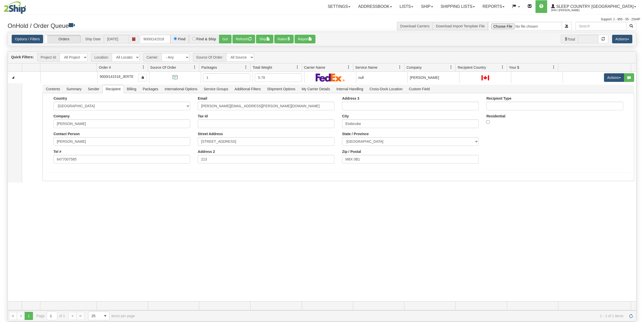 The height and width of the screenshot is (322, 644). What do you see at coordinates (117, 77) in the screenshot?
I see `span: 9000I141518_JERTE` at bounding box center [117, 77].